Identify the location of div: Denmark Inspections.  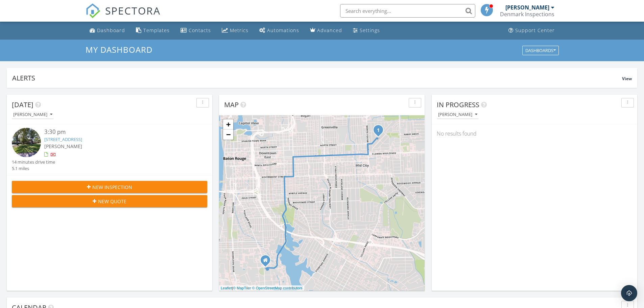
(527, 14).